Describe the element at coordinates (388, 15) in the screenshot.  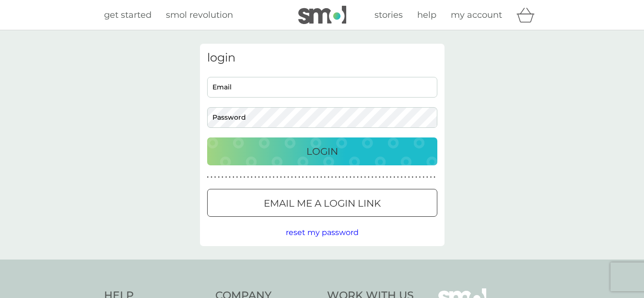
I see `a: stories` at that location.